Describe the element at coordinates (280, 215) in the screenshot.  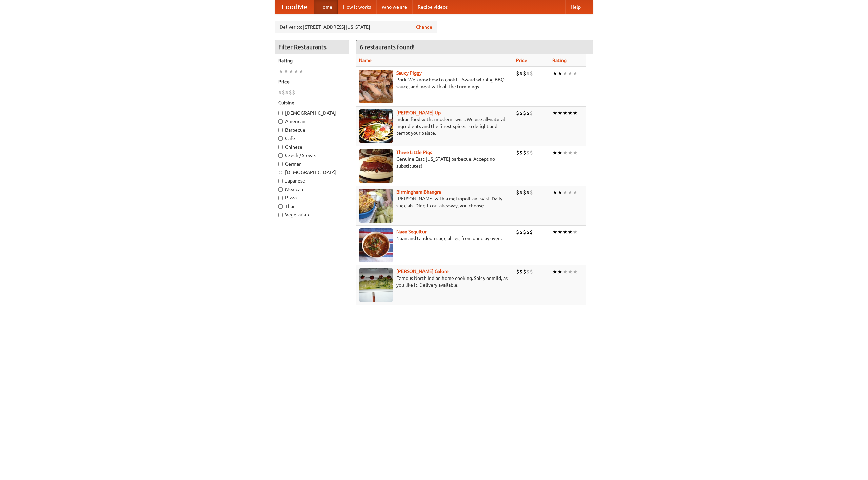
I see `input: Vegetarian` at that location.